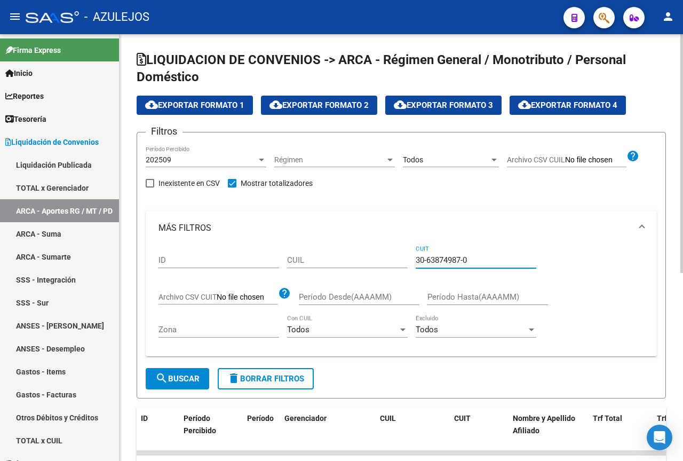 The width and height of the screenshot is (683, 461). What do you see at coordinates (668, 17) in the screenshot?
I see `mat-icon: person` at bounding box center [668, 17].